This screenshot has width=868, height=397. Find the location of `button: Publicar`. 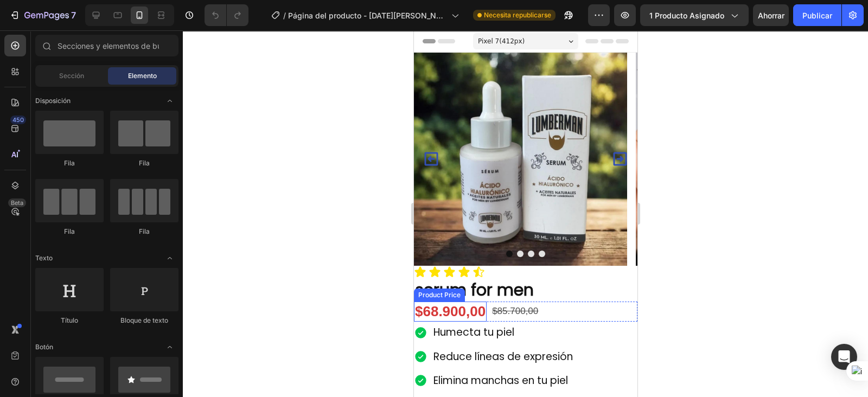

button: Publicar is located at coordinates (817, 15).